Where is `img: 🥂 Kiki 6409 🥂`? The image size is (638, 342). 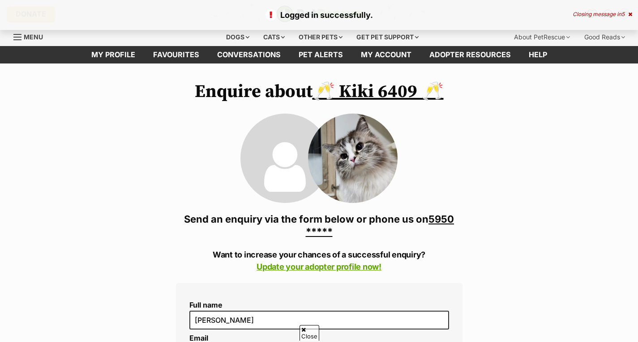
img: 🥂 Kiki 6409 🥂 is located at coordinates (353, 158).